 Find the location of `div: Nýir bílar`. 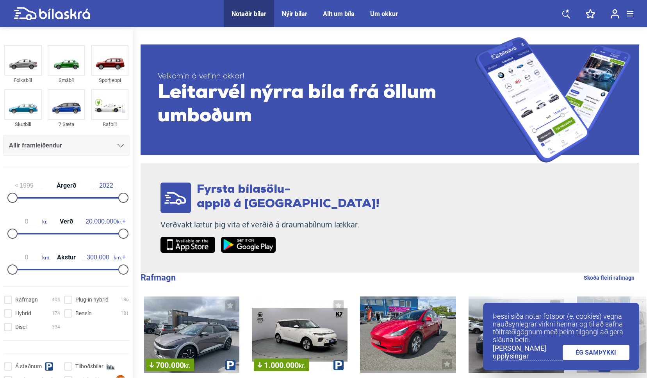

div: Nýir bílar is located at coordinates (294, 14).